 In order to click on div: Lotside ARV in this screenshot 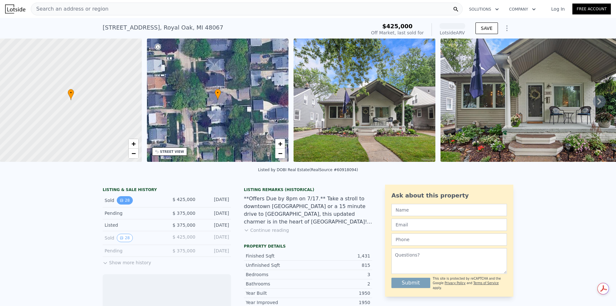, I will do `click(453, 33)`.